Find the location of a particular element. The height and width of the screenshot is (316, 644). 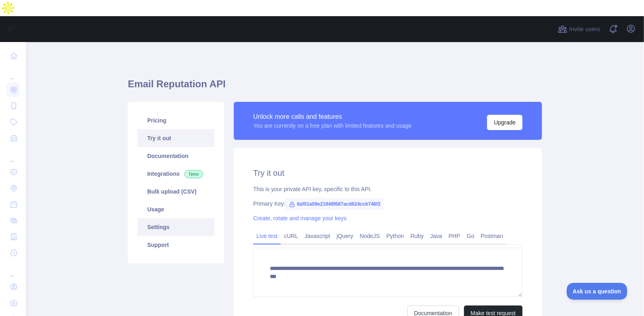

a: Java is located at coordinates (437, 236).